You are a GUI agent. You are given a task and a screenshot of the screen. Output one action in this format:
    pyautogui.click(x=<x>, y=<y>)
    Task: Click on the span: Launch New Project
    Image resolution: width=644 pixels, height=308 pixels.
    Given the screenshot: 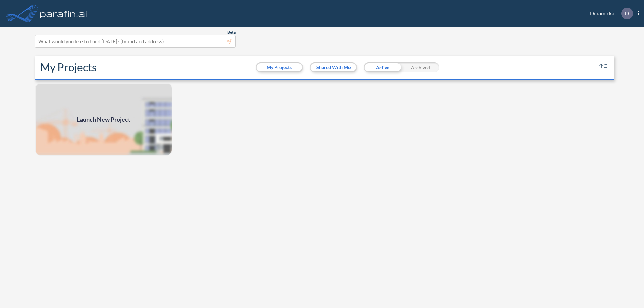 What is the action you would take?
    pyautogui.click(x=103, y=120)
    